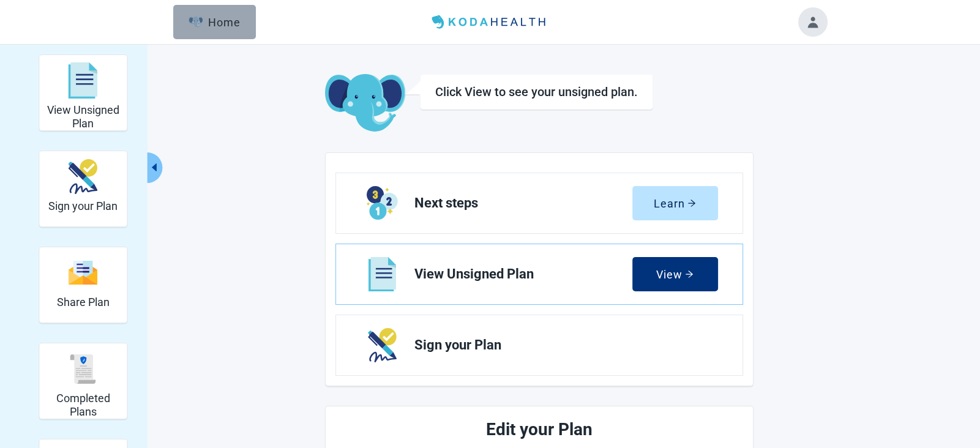 The width and height of the screenshot is (980, 448). Describe the element at coordinates (83, 380) in the screenshot. I see `div: Completed Plans` at that location.